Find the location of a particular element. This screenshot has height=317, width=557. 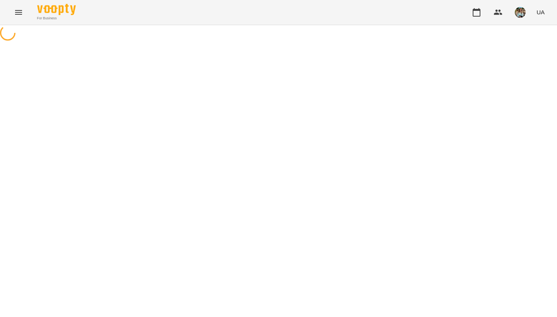

img: Voopty Logo is located at coordinates (57, 9).